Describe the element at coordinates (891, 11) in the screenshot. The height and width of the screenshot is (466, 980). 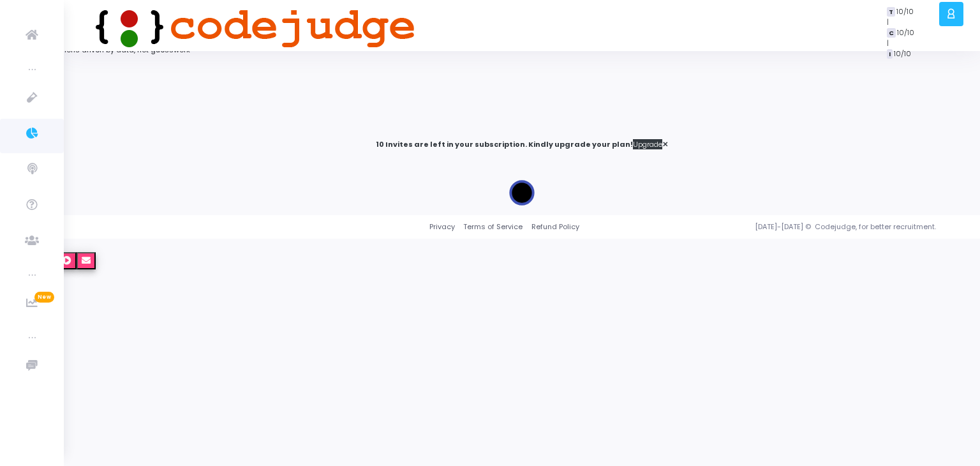
I see `span: T` at that location.